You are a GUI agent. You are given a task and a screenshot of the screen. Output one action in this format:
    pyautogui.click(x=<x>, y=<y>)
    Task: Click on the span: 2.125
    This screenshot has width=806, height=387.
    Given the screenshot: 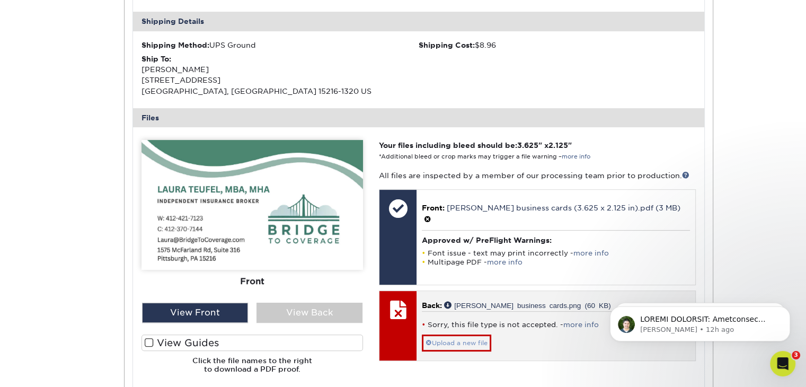 What is the action you would take?
    pyautogui.click(x=558, y=145)
    